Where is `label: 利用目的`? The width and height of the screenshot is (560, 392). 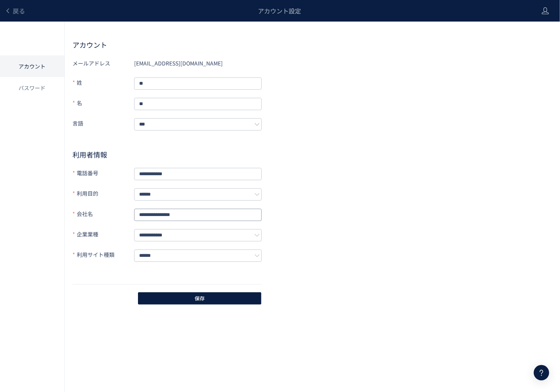
label: 利用目的 is located at coordinates (103, 193).